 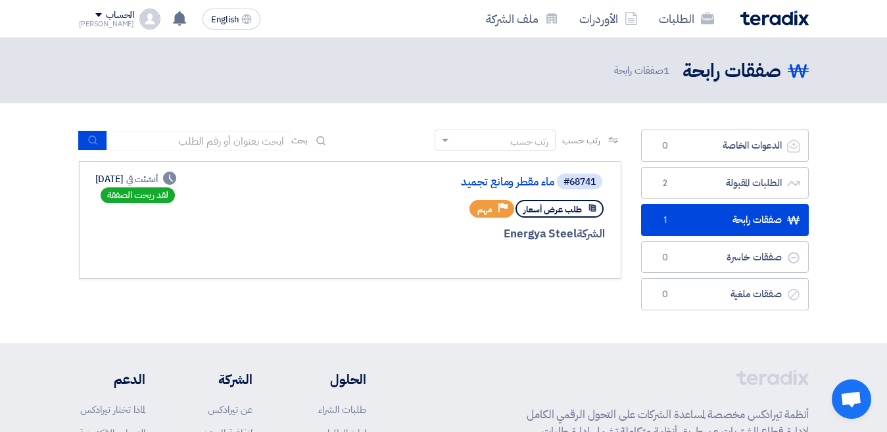 What do you see at coordinates (851, 399) in the screenshot?
I see `a: Open chat` at bounding box center [851, 399].